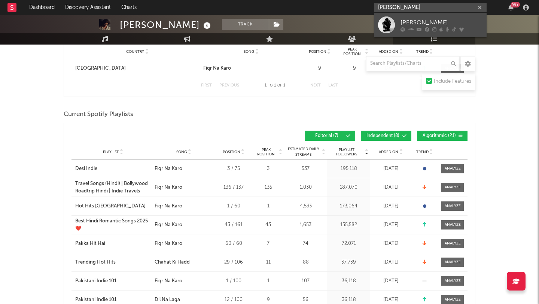 The image size is (539, 304). I want to click on div: 29 / 106, so click(234, 263).